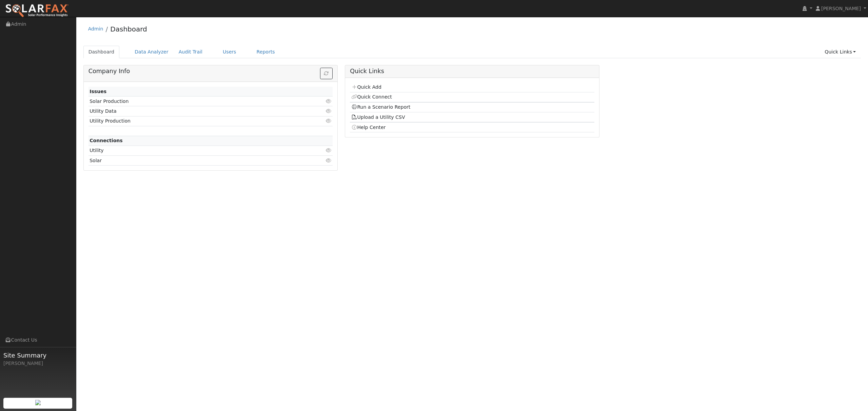 The height and width of the screenshot is (411, 868). I want to click on span: Site Summary, so click(38, 356).